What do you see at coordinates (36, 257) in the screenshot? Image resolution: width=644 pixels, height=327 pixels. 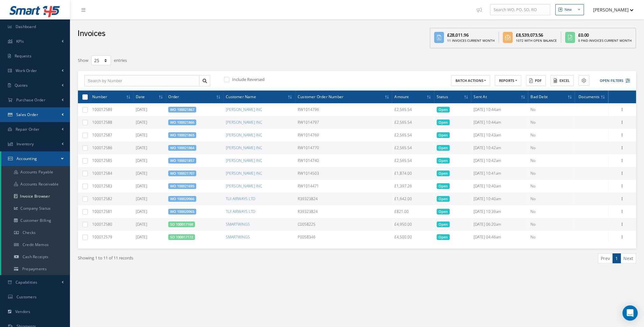 I see `a: Cash Receipts` at bounding box center [36, 257].